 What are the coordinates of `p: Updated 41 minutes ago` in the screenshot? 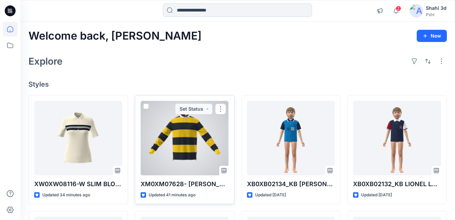 It's located at (172, 195).